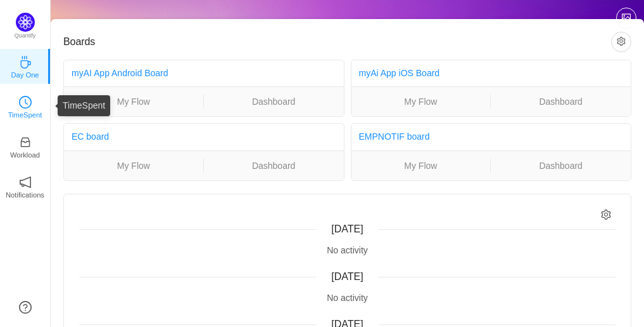 The image size is (644, 327). What do you see at coordinates (25, 115) in the screenshot?
I see `p: TimeSpent` at bounding box center [25, 115].